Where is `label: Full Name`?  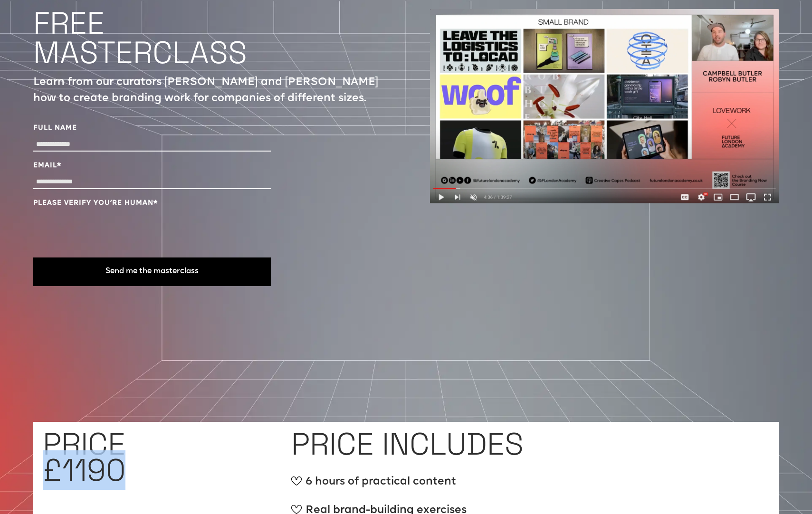 label: Full Name is located at coordinates (152, 128).